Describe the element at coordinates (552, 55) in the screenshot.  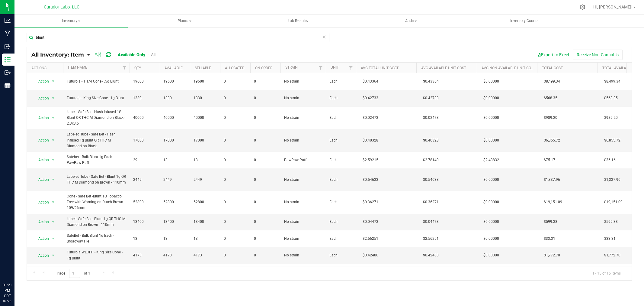
I see `button: Export to Excel` at that location.